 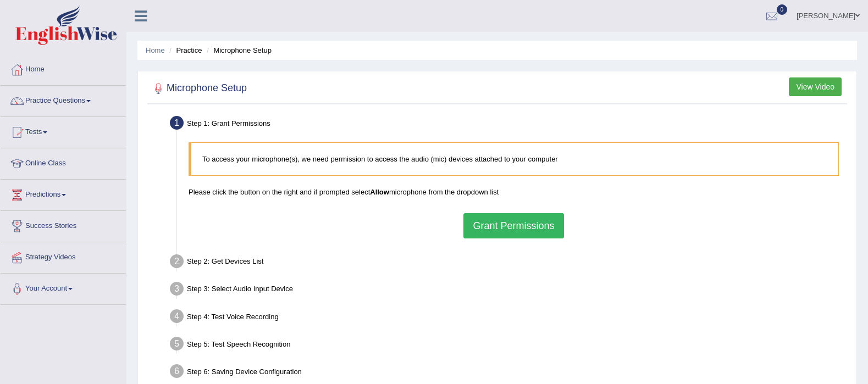 I want to click on p: Please click the button on the right and if prompted select microphone from the dropdown list, so click(x=513, y=192).